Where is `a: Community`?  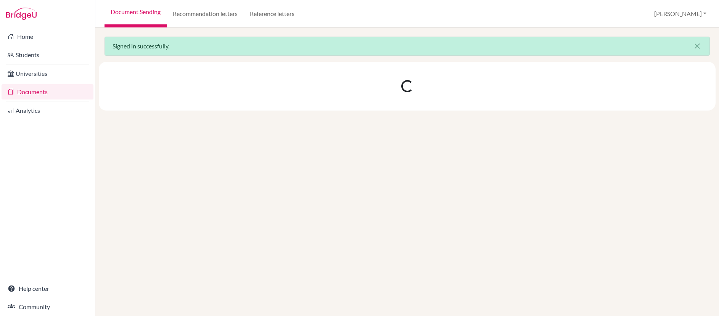
a: Community is located at coordinates (47, 307).